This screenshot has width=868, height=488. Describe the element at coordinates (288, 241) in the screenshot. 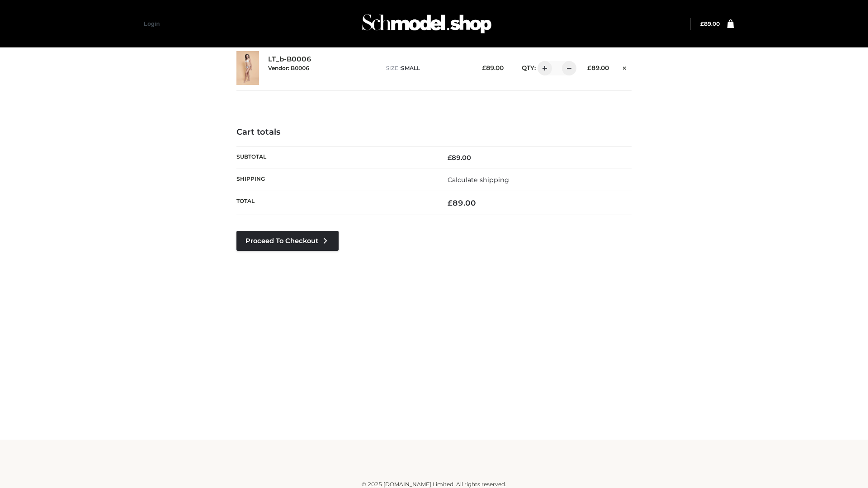

I see `a: Proceed to Checkout` at that location.